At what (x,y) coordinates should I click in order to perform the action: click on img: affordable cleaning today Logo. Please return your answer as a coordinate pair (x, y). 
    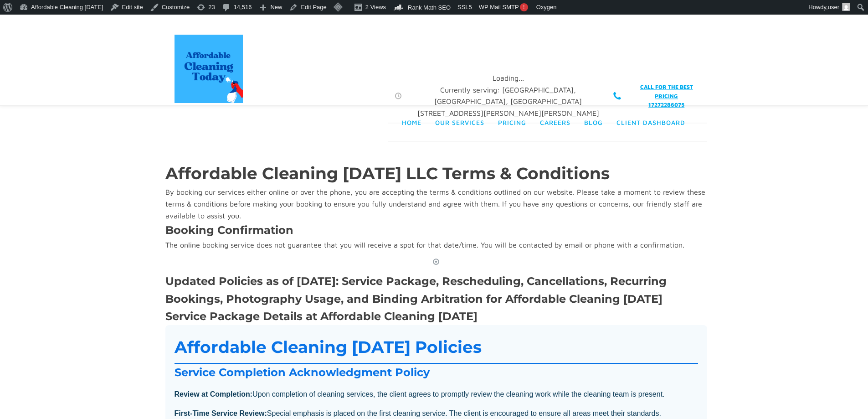
    Looking at the image, I should click on (209, 69).